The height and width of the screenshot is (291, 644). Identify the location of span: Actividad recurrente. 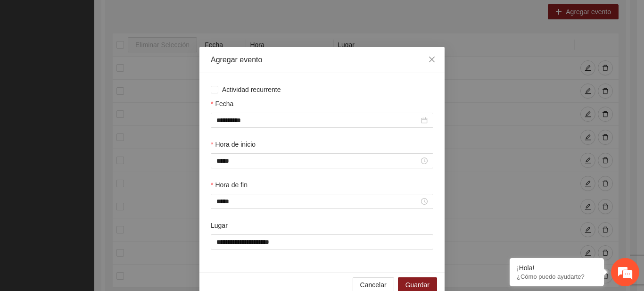
(251, 90).